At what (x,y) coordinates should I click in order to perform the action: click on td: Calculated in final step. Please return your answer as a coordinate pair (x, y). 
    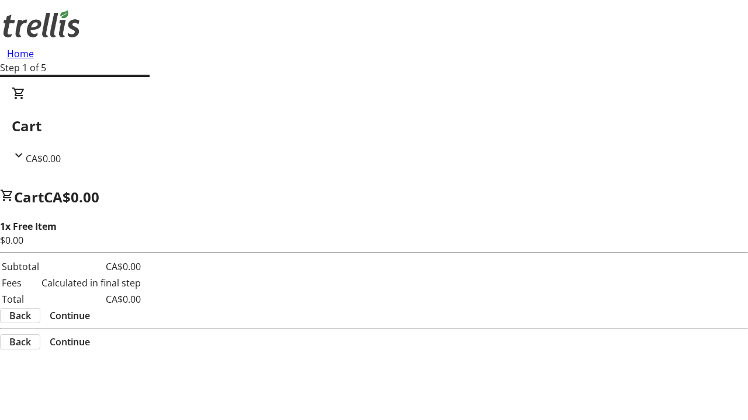
    Looking at the image, I should click on (91, 283).